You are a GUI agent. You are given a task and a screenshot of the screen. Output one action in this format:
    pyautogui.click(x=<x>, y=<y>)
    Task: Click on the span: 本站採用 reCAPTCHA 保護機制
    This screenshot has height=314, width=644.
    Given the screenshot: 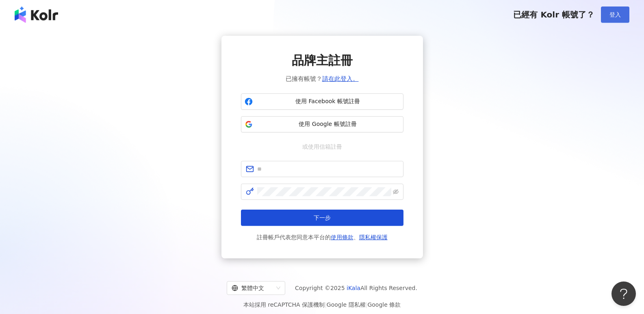 What is the action you would take?
    pyautogui.click(x=322, y=305)
    